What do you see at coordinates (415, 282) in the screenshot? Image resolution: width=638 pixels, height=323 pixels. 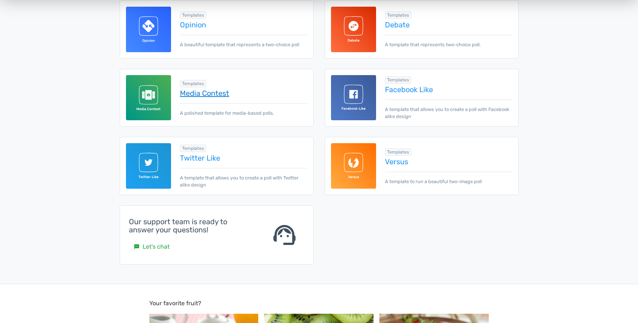 I see `span: Pomegranate` at bounding box center [415, 282].